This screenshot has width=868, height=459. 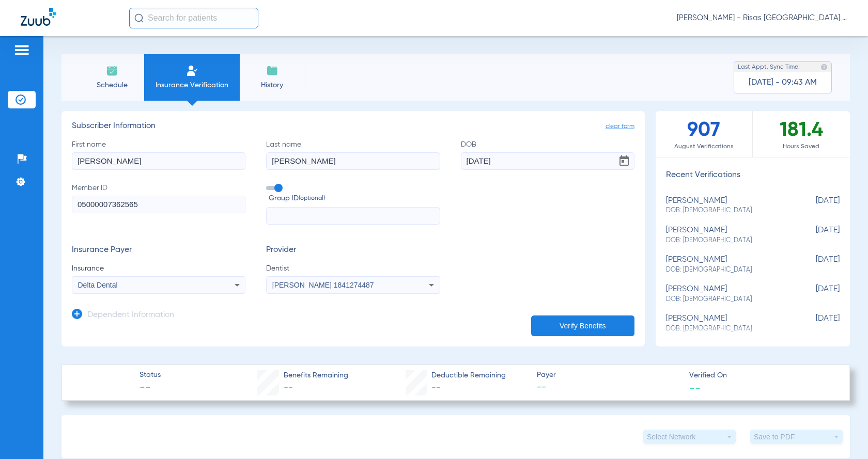 What do you see at coordinates (753, 175) in the screenshot?
I see `h3: Recent Verifications` at bounding box center [753, 175].